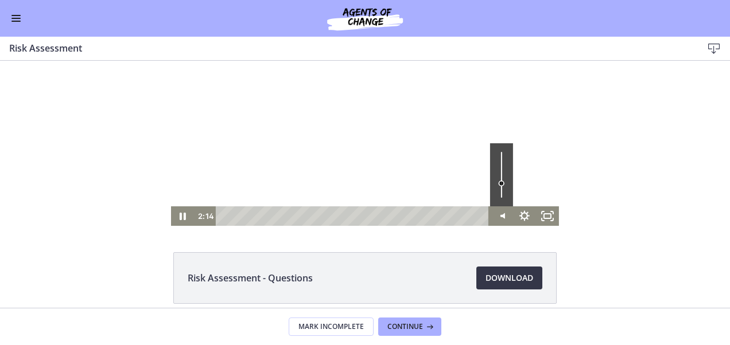 This screenshot has width=730, height=345. I want to click on button: Fullscreen, so click(547, 185).